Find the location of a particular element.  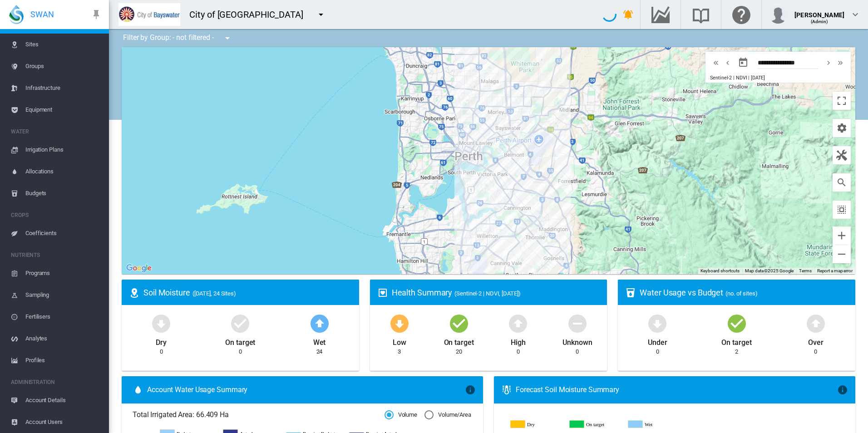

span: Total Irrigated Area: 66.409 Ha is located at coordinates (258, 415).